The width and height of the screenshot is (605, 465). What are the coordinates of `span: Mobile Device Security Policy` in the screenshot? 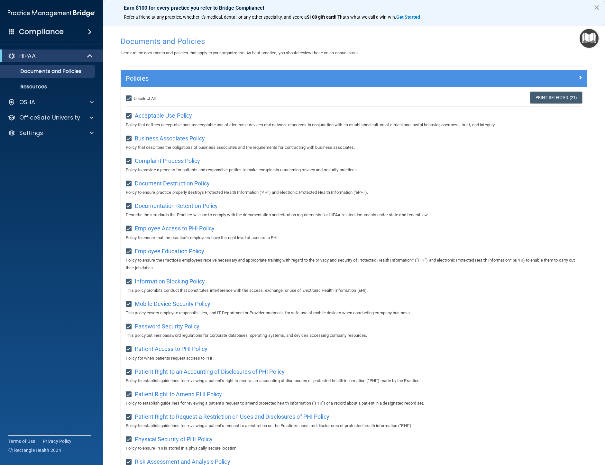 It's located at (172, 304).